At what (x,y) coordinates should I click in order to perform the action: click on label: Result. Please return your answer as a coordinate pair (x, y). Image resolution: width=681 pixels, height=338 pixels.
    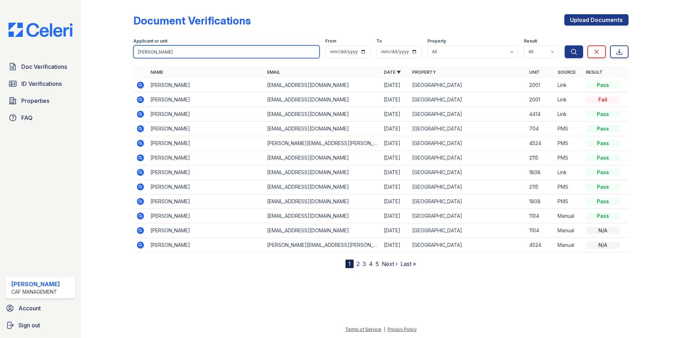
    Looking at the image, I should click on (530, 41).